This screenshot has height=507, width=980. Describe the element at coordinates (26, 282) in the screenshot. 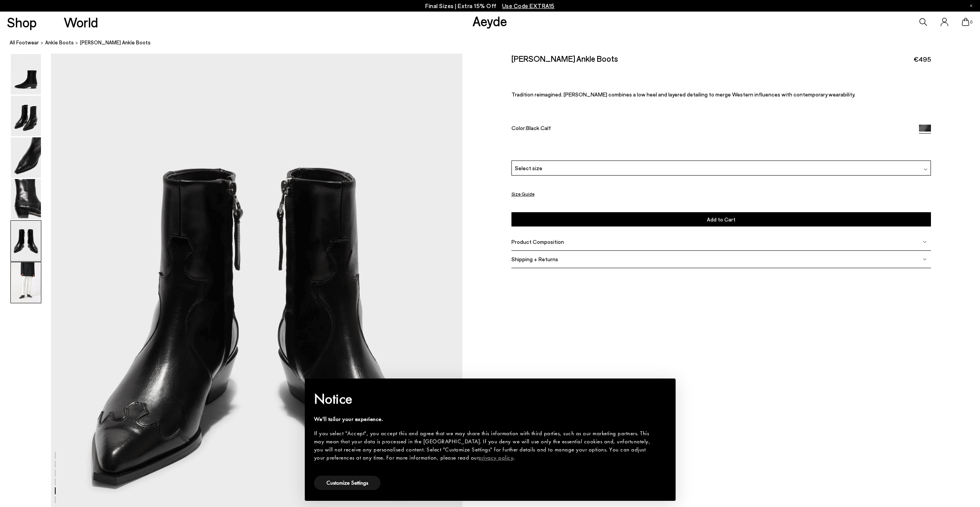

I see `img: Hester Ankle Boots - Image 6` at that location.